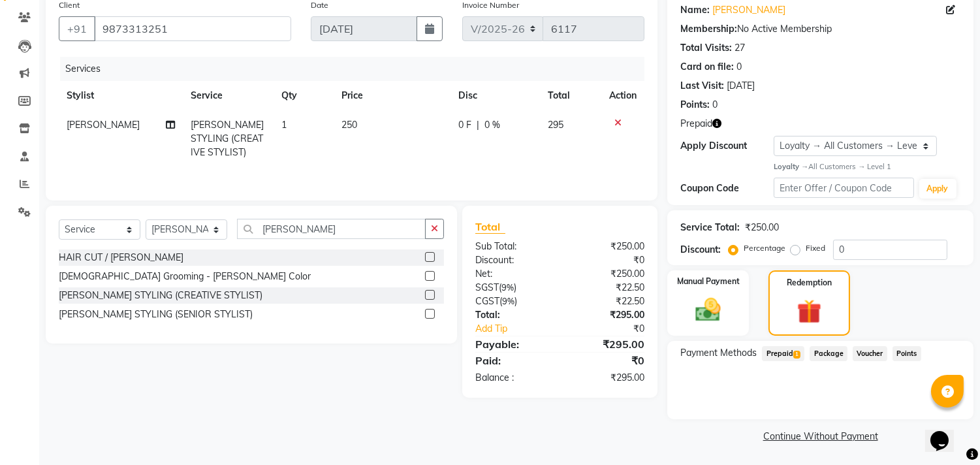 This screenshot has width=980, height=465. Describe the element at coordinates (77, 29) in the screenshot. I see `button: +91` at that location.